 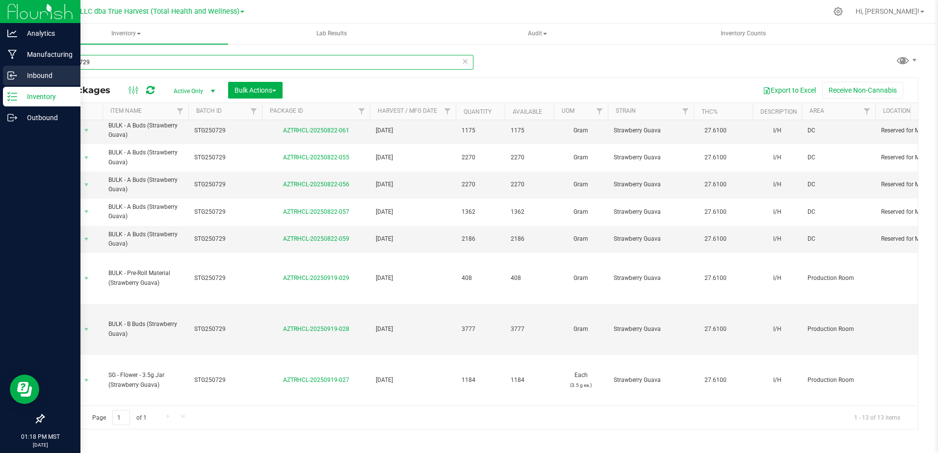 I want to click on a: Lab Results, so click(x=331, y=34).